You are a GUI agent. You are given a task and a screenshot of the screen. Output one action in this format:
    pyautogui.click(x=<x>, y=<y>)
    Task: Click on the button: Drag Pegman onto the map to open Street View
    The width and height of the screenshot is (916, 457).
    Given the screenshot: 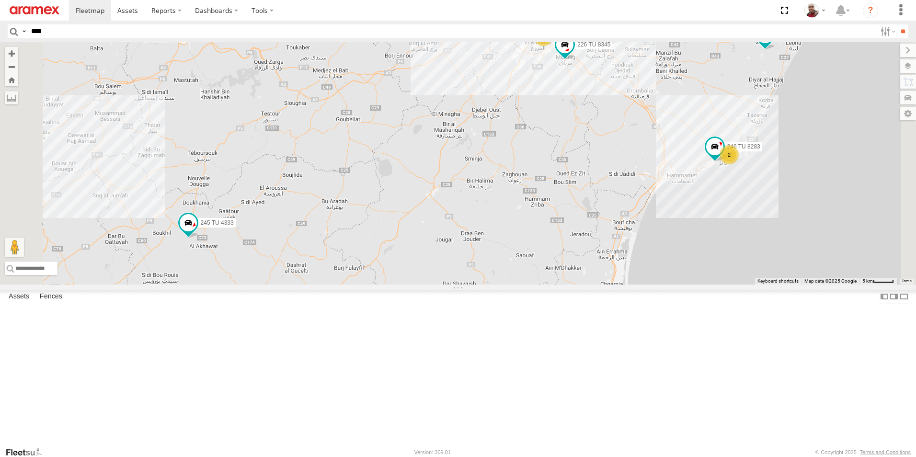 What is the action you would take?
    pyautogui.click(x=14, y=247)
    